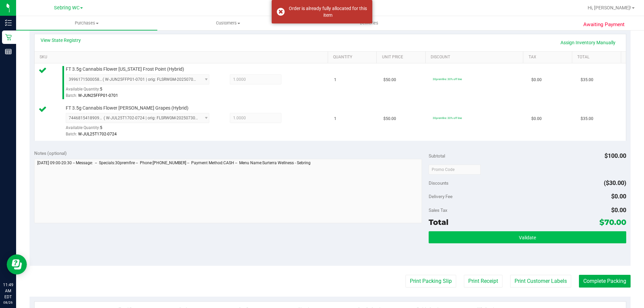  Describe the element at coordinates (437, 156) in the screenshot. I see `span: Subtotal` at that location.